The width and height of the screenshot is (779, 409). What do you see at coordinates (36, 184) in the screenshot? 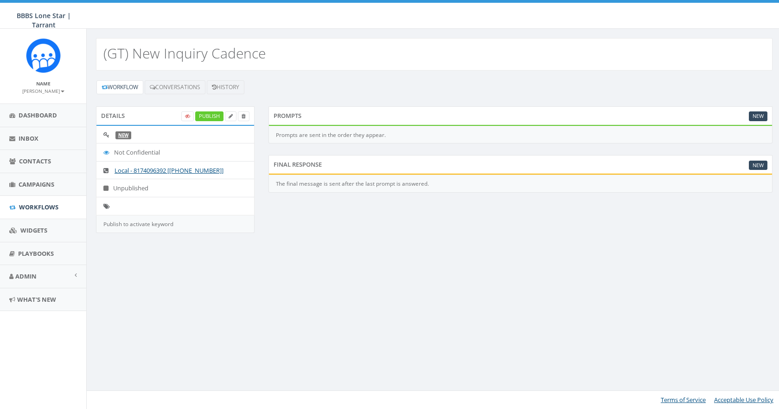
I see `span: Campaigns` at bounding box center [36, 184].